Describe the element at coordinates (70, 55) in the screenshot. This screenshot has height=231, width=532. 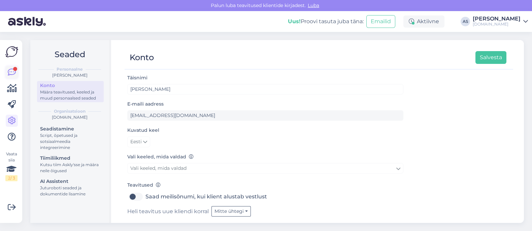
I see `h2: Seaded` at that location.